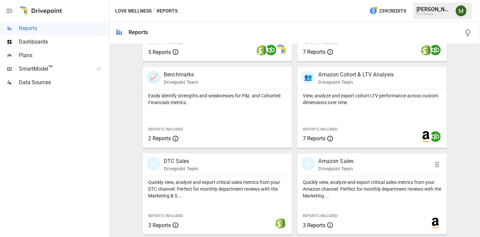 The width and height of the screenshot is (480, 237). Describe the element at coordinates (461, 11) in the screenshot. I see `button: Meredith Lacasse` at that location.